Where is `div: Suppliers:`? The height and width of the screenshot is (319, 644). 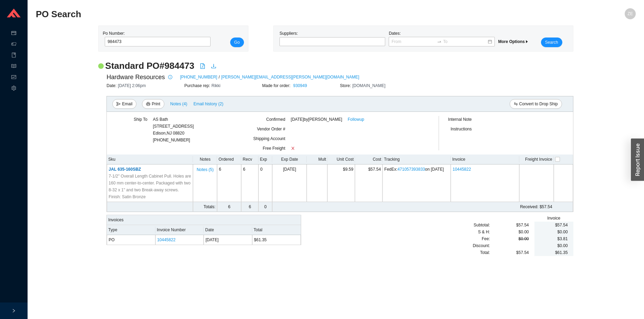
div: Suppliers: is located at coordinates (332, 39).